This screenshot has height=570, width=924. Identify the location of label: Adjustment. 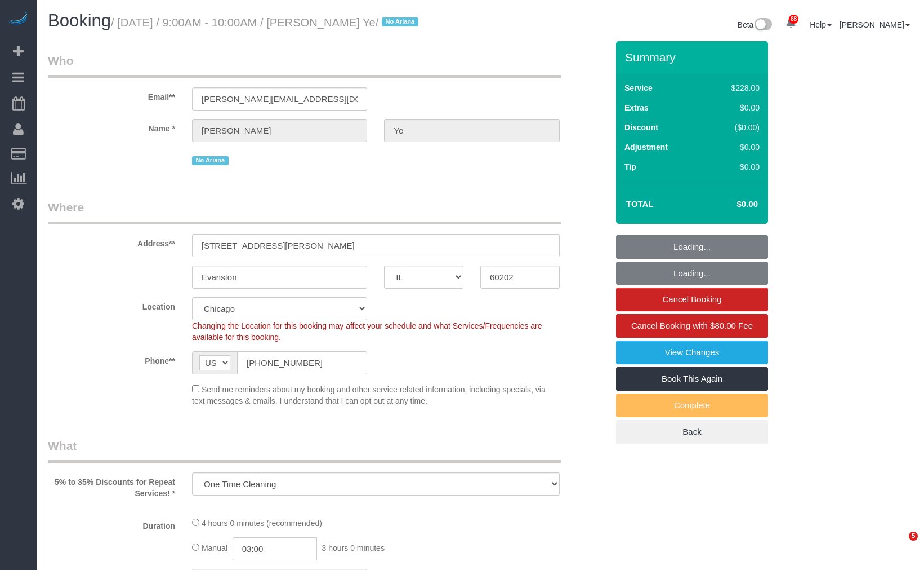
(646, 147).